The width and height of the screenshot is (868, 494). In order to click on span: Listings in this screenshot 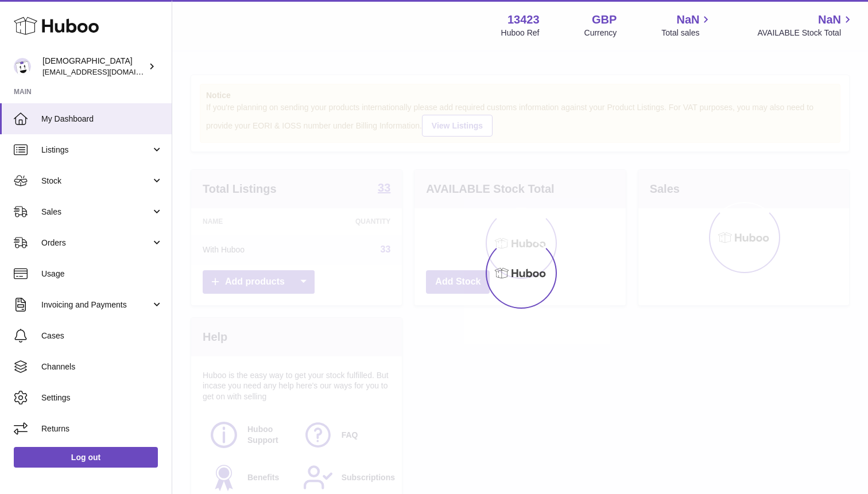, I will do `click(96, 150)`.